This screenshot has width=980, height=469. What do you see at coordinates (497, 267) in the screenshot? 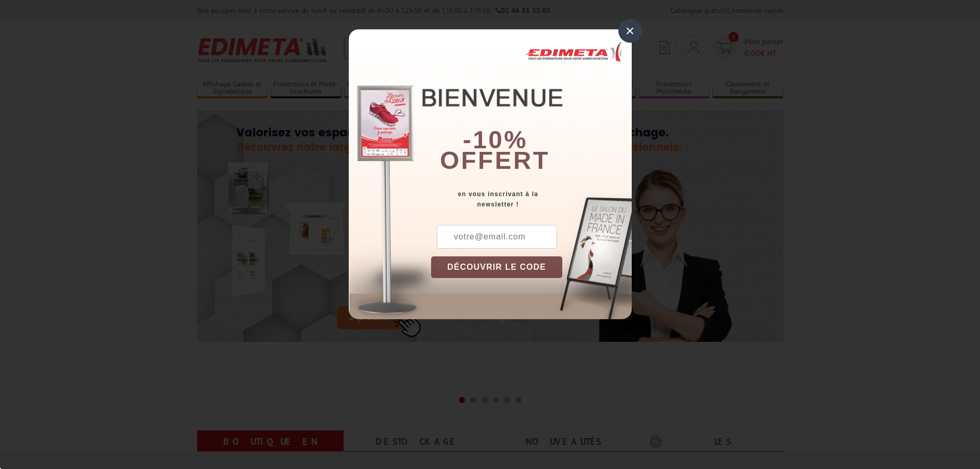
I see `button: DÉCOUVRIR LE CODE` at bounding box center [497, 267].